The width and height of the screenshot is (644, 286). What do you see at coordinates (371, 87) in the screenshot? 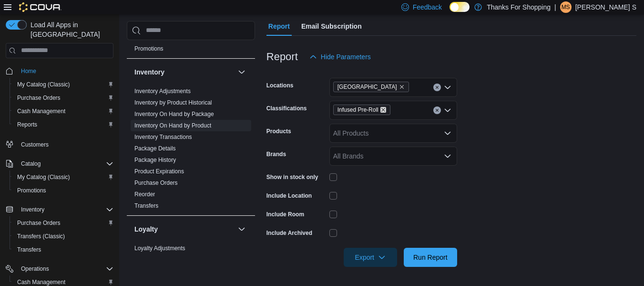
I see `span: University Heights` at bounding box center [371, 87].